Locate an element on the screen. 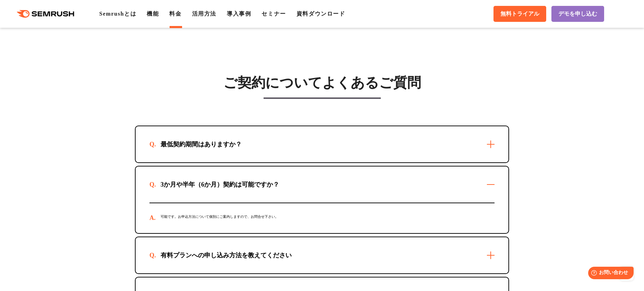 The width and height of the screenshot is (644, 291). a: 活用方法 is located at coordinates (204, 14).